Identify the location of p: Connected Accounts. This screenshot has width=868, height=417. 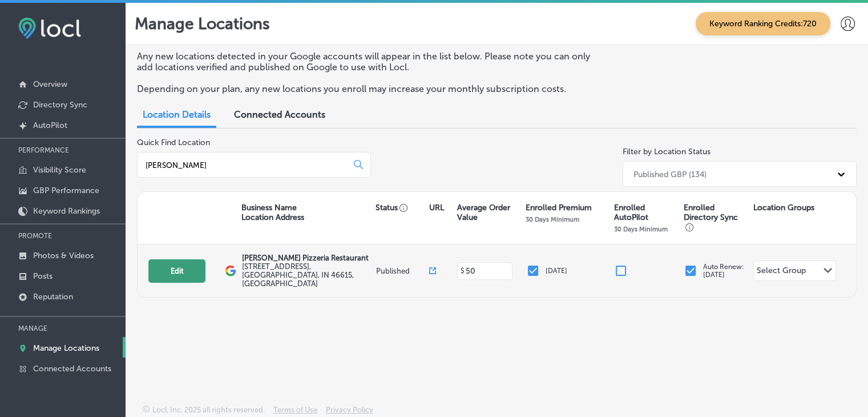
(72, 368).